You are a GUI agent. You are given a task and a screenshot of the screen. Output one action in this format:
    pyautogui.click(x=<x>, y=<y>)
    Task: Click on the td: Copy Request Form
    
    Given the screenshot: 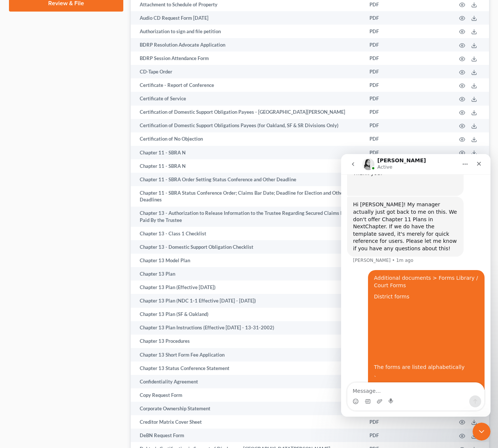 What is the action you would take?
    pyautogui.click(x=247, y=395)
    